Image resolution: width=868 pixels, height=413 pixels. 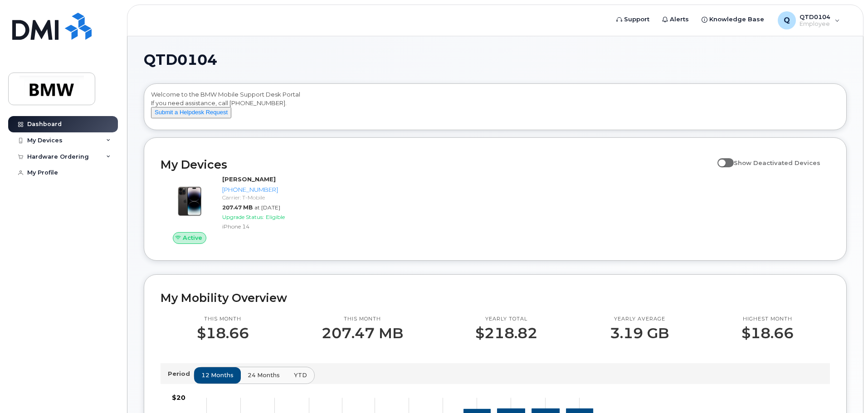 I want to click on span: Show Deactivated Devices, so click(x=777, y=163).